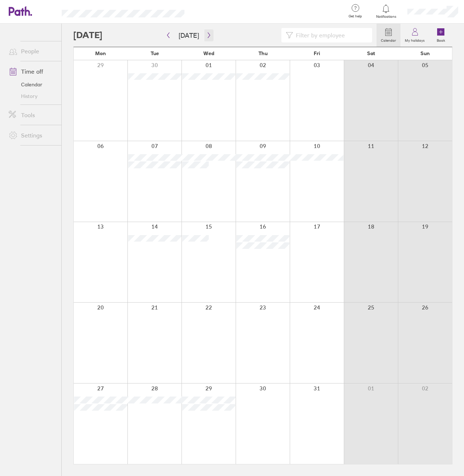 The image size is (464, 476). Describe the element at coordinates (154, 54) in the screenshot. I see `span: Tue` at that location.